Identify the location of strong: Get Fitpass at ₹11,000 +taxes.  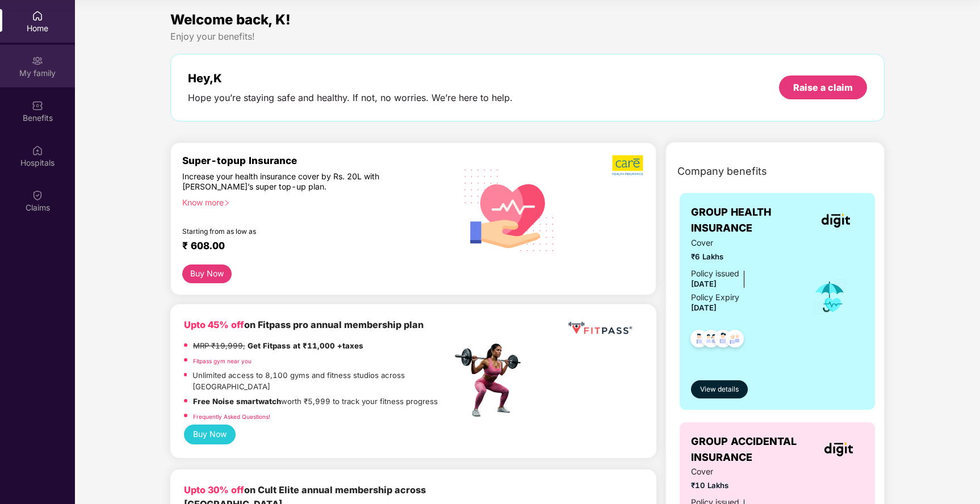
(305, 345).